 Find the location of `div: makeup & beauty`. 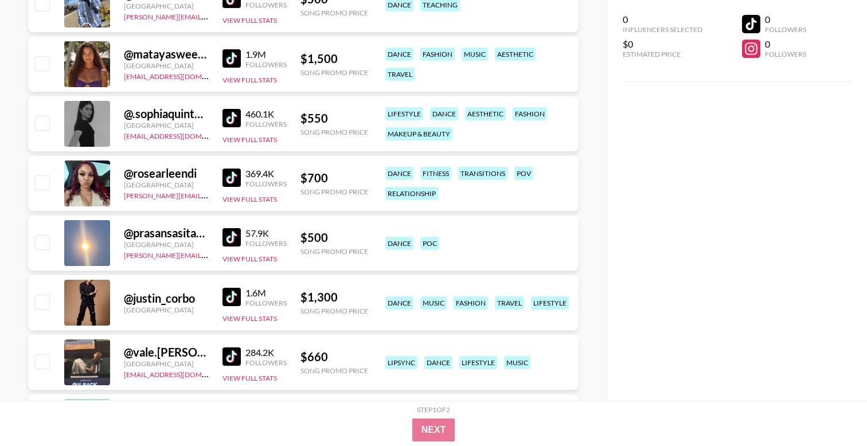

div: makeup & beauty is located at coordinates (419, 134).